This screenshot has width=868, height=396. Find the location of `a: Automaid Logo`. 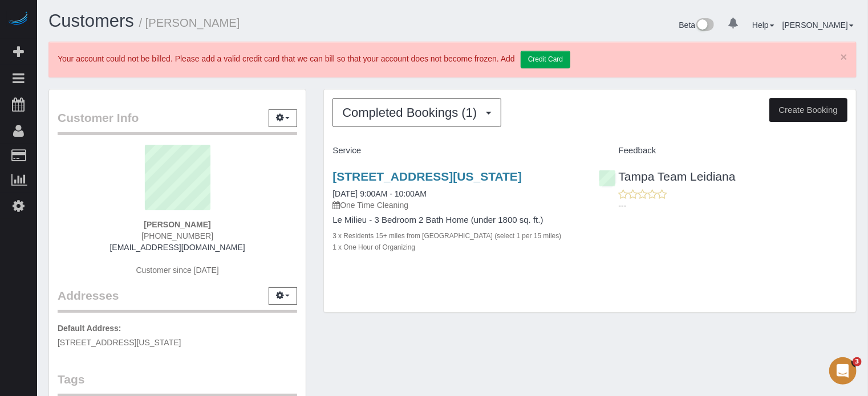

a: Automaid Logo is located at coordinates (18, 19).